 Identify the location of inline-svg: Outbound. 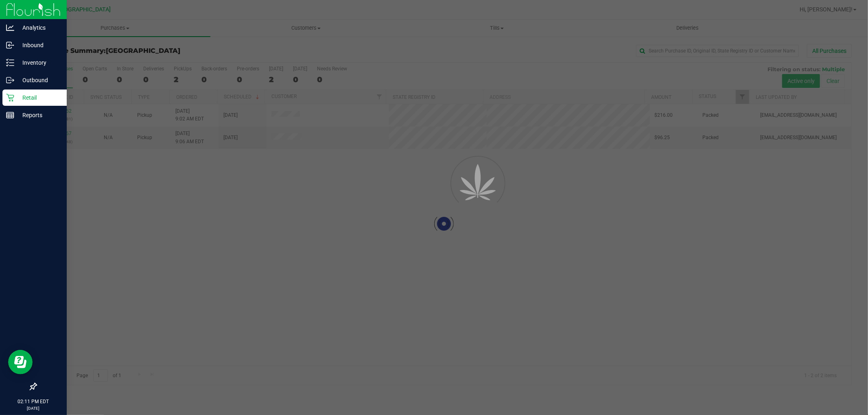
(10, 80).